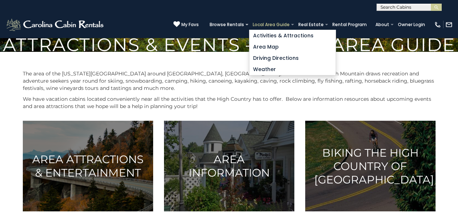 This screenshot has height=215, width=458. I want to click on img: phone-regular-white.png, so click(438, 25).